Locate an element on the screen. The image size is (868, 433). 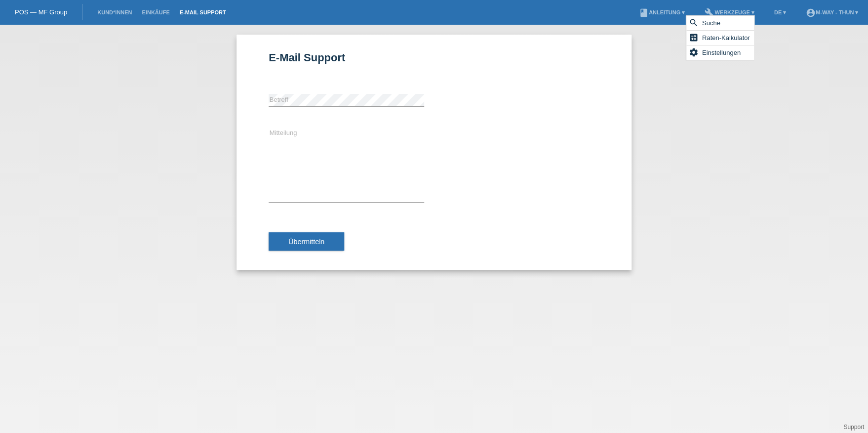
a: Einkäufe is located at coordinates (155, 13).